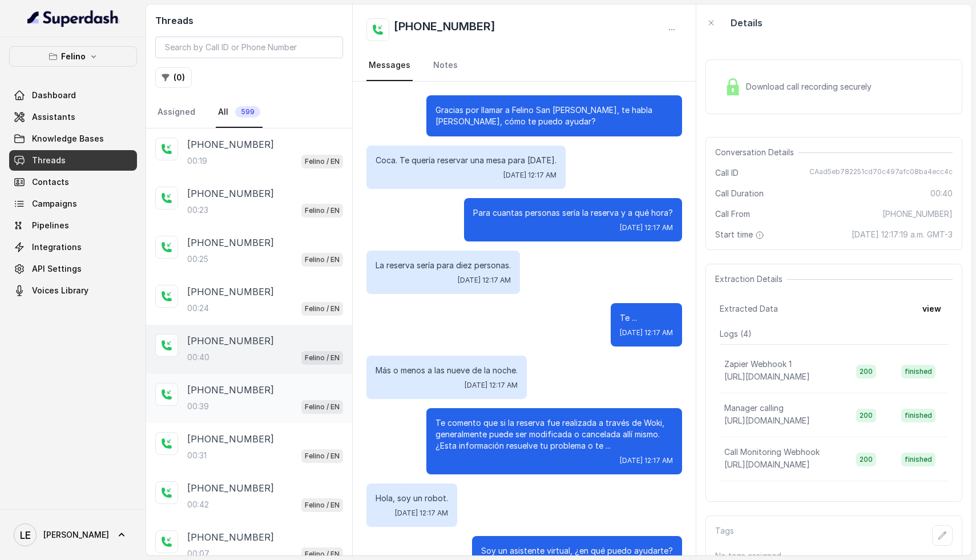  What do you see at coordinates (73, 117) in the screenshot?
I see `a: Assistants` at bounding box center [73, 117].